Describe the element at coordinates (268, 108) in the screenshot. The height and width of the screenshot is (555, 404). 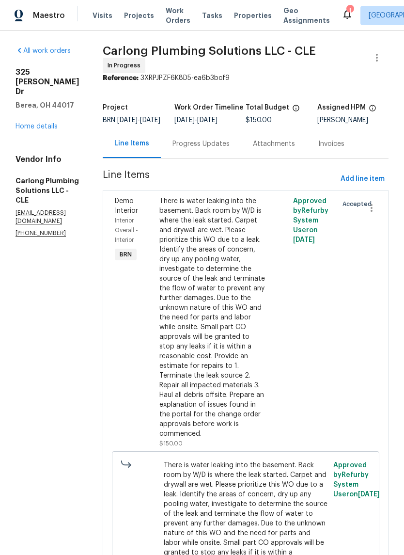
I see `h5: Total Budget` at that location.